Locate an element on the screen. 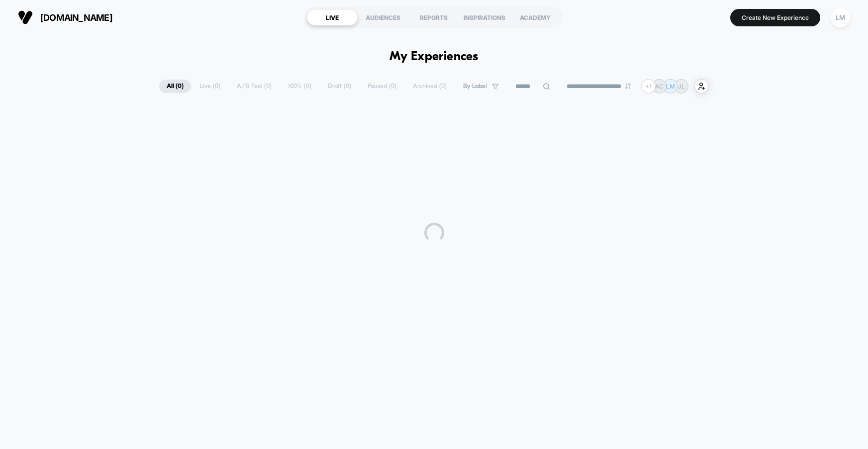  img: Visually logo is located at coordinates (26, 18).